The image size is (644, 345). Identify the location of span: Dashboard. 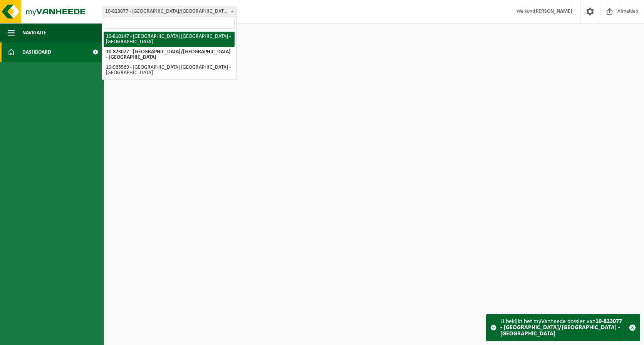
(37, 52).